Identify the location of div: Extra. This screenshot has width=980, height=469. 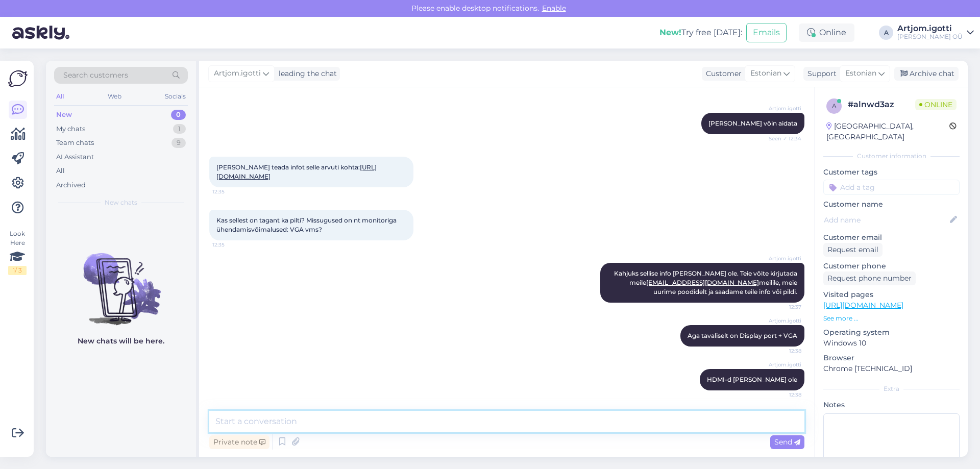
(891, 388).